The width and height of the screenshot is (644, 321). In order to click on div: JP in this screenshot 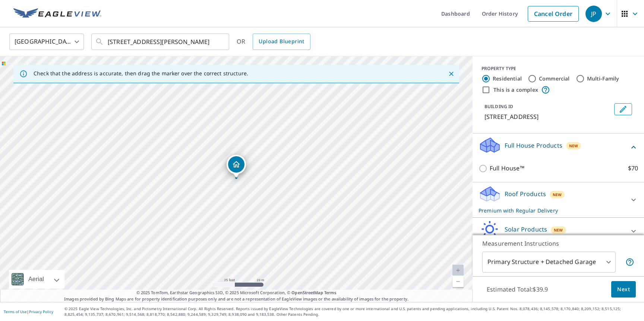, I will do `click(594, 14)`.